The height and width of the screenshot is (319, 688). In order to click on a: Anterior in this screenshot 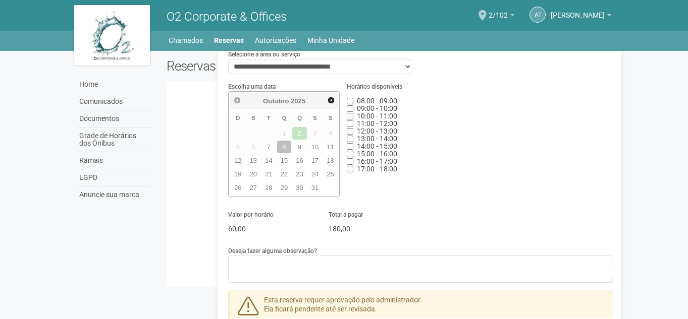, I will do `click(237, 100)`.